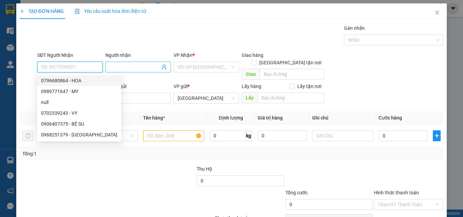 The image size is (463, 217). What do you see at coordinates (297, 193) in the screenshot?
I see `span: Tổng cước` at bounding box center [297, 193].